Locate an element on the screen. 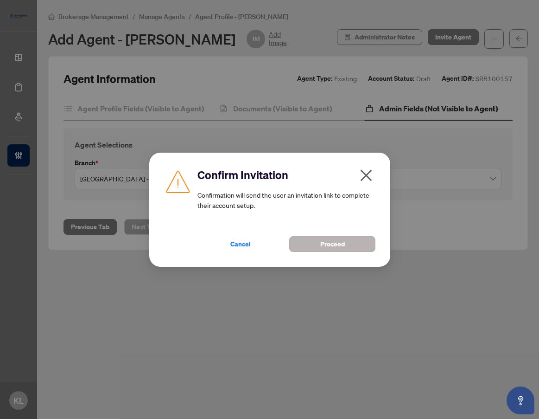  img: Caution Icon is located at coordinates (178, 181).